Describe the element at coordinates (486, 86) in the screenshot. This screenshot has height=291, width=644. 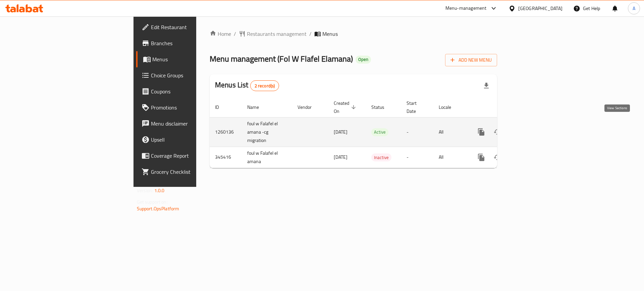
I see `div: Export file` at that location.